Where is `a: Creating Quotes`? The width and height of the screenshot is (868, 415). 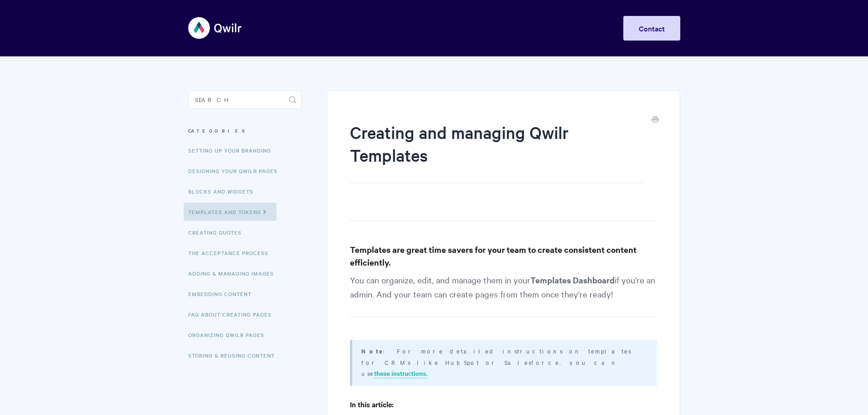 a: Creating Quotes is located at coordinates (218, 232).